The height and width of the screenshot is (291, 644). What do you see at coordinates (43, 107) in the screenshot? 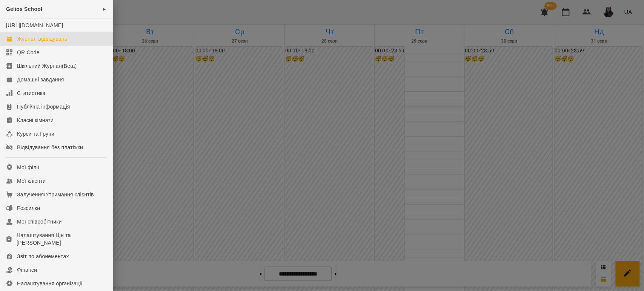
I see `div: Публічна інформація` at bounding box center [43, 107].